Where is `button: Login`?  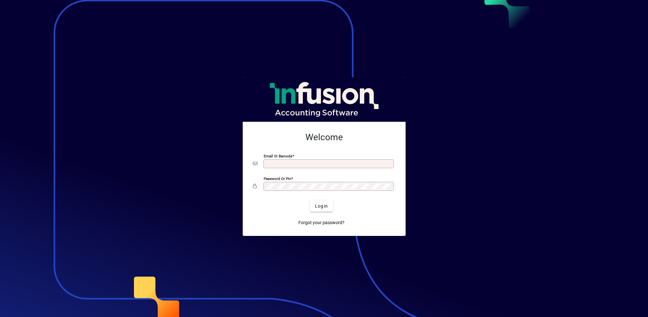 button: Login is located at coordinates (321, 206).